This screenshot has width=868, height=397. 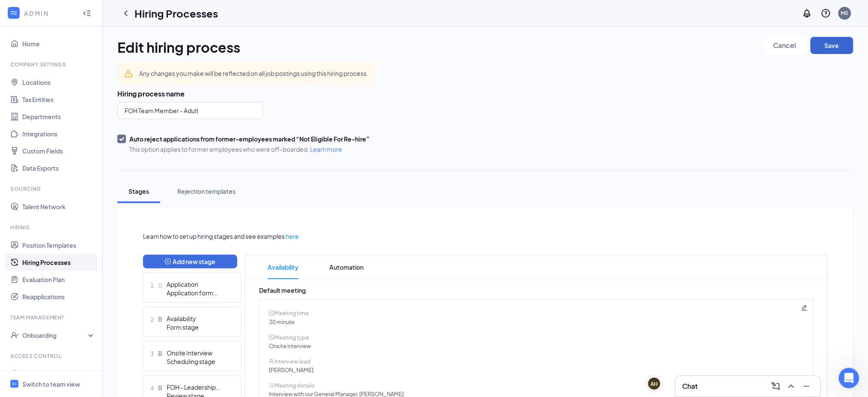 What do you see at coordinates (85, 292) in the screenshot?
I see `span: Messages` at bounding box center [85, 292].